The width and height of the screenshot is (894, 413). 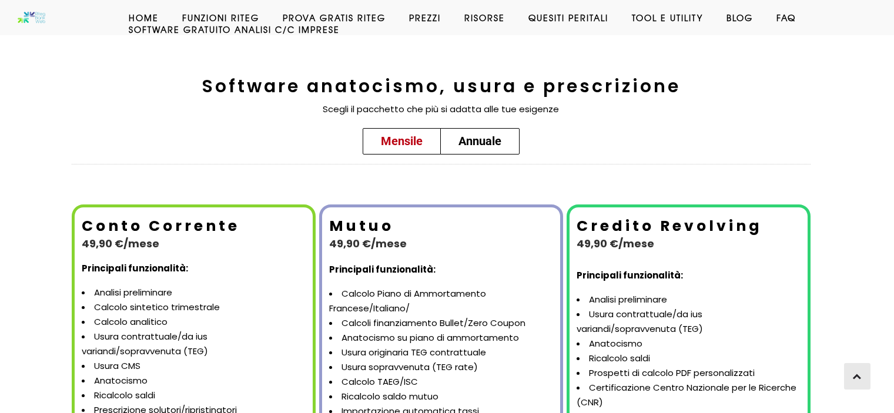 What do you see at coordinates (667, 18) in the screenshot?
I see `a: Tool e Utility` at bounding box center [667, 18].